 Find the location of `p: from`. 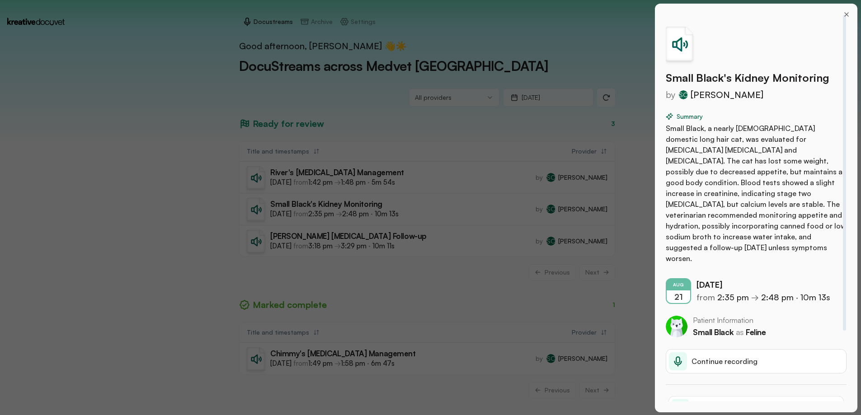

p: from is located at coordinates (763, 297).